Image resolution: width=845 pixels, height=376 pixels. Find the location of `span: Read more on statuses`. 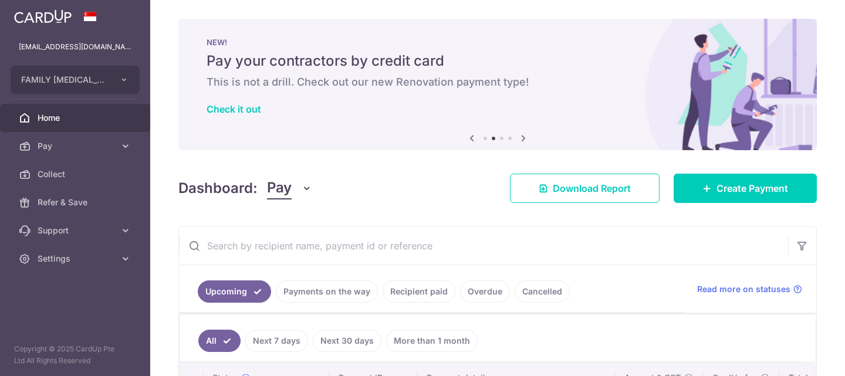

span: Read more on statuses is located at coordinates (744, 289).